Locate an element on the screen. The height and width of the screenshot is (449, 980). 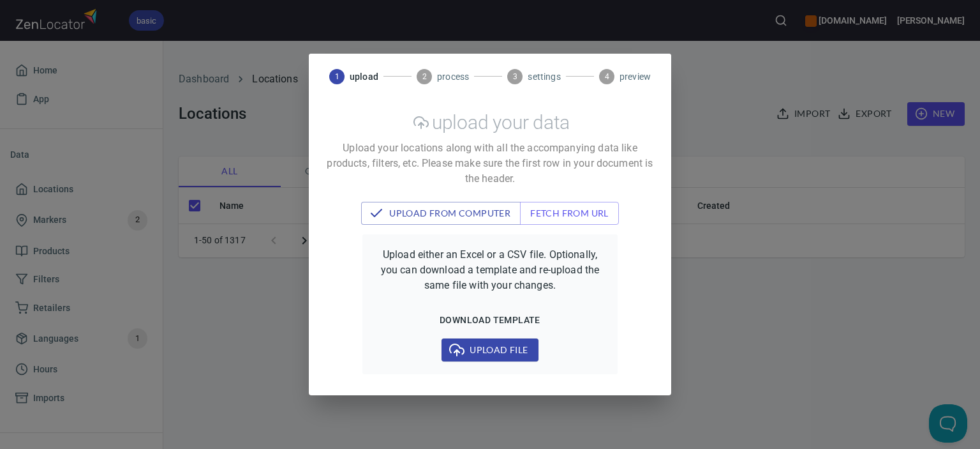
span: upload is located at coordinates (363, 77).